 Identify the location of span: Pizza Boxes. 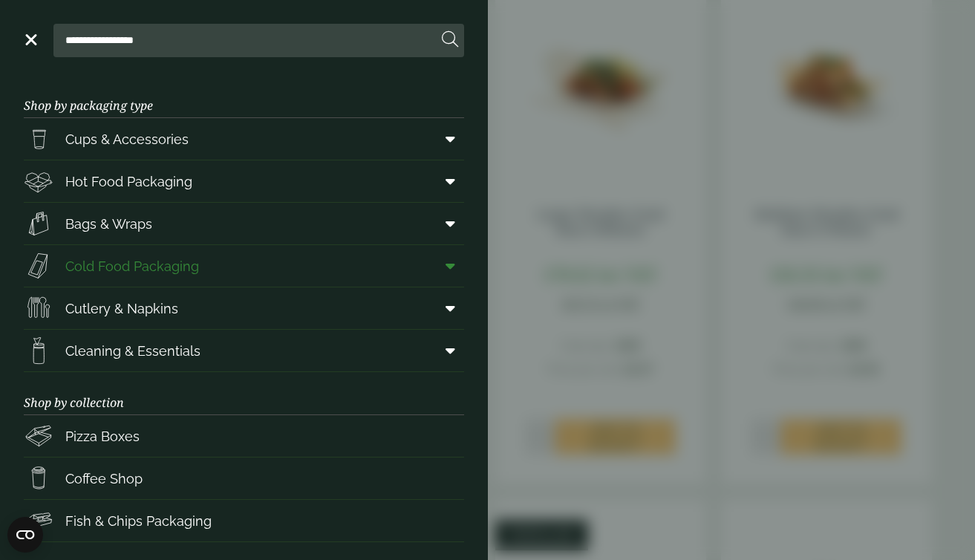
(103, 436).